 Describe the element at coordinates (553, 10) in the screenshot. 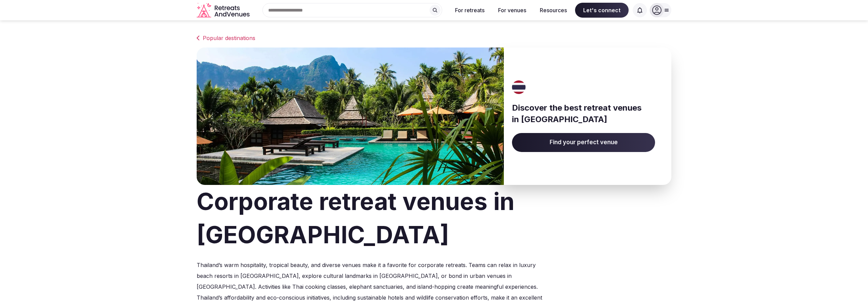

I see `button: Resources` at that location.